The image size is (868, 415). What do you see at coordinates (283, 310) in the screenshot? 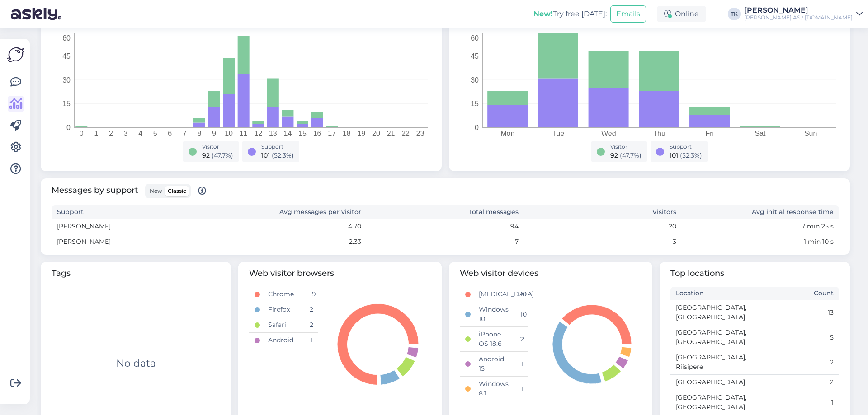
I see `td: Firefox` at bounding box center [283, 310].